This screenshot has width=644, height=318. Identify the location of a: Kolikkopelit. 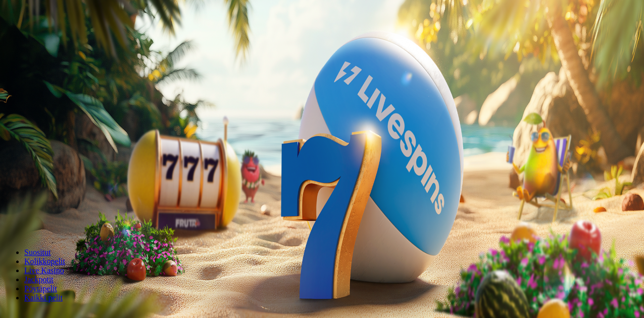
(45, 261).